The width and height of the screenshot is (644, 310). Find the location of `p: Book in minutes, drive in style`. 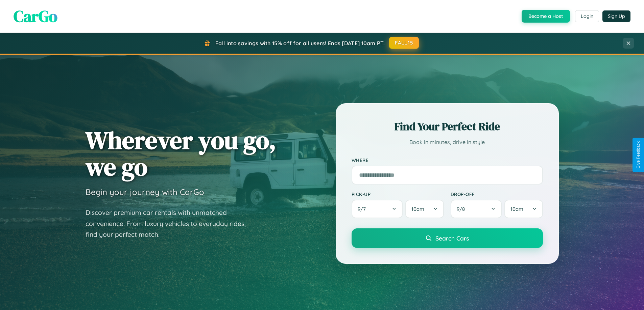

p: Book in minutes, drive in style is located at coordinates (447, 142).